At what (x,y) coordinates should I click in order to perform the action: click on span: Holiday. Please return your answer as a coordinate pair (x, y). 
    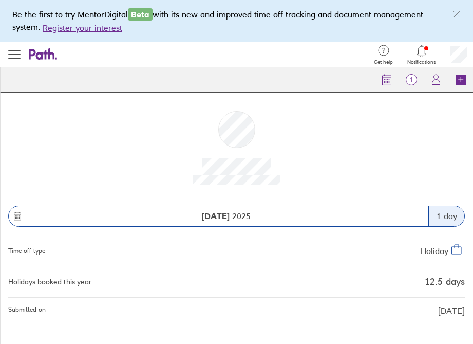
    Looking at the image, I should click on (435, 250).